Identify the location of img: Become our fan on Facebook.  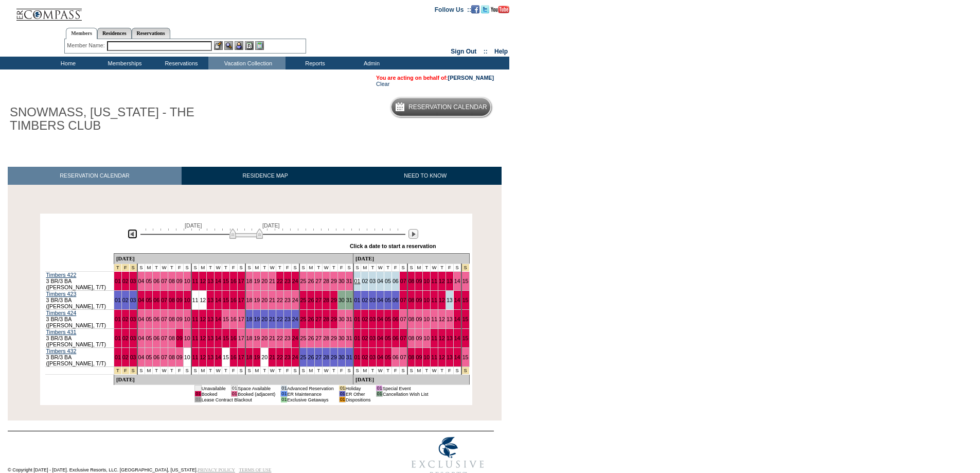
(476, 9).